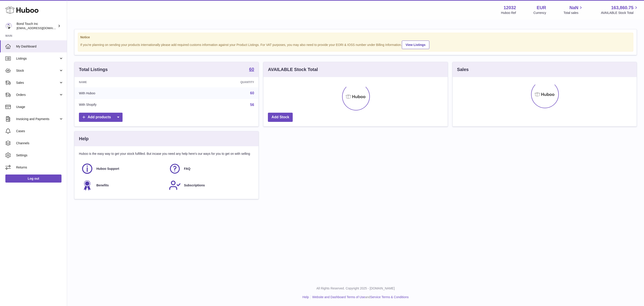 This screenshot has height=306, width=644. What do you see at coordinates (166, 154) in the screenshot?
I see `p: Huboo is the easy way to get your stock fulfilled. But incase you need any help here's our ways f...` at bounding box center [166, 154].